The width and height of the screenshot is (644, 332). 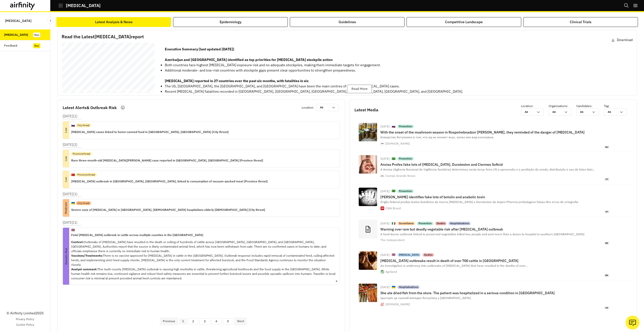 I want to click on strong: Analyst comment:, so click(x=84, y=269).